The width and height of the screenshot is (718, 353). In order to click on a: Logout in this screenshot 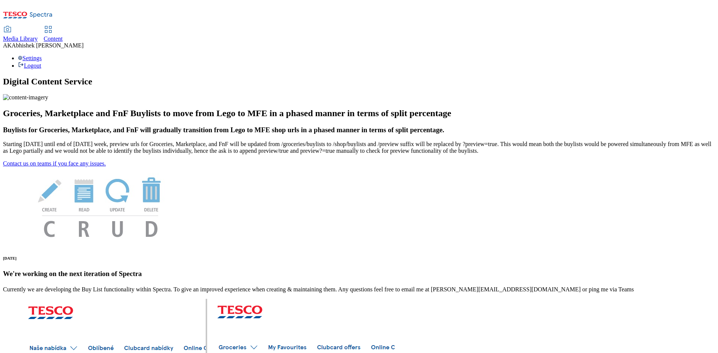, I will do `click(30, 65)`.